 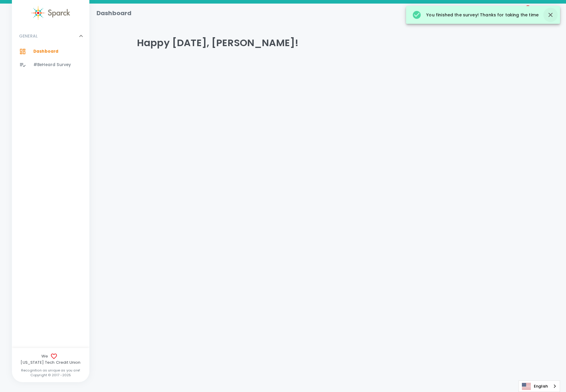 What do you see at coordinates (51, 370) in the screenshot?
I see `p: Recognition as unique as you are!` at bounding box center [51, 370].